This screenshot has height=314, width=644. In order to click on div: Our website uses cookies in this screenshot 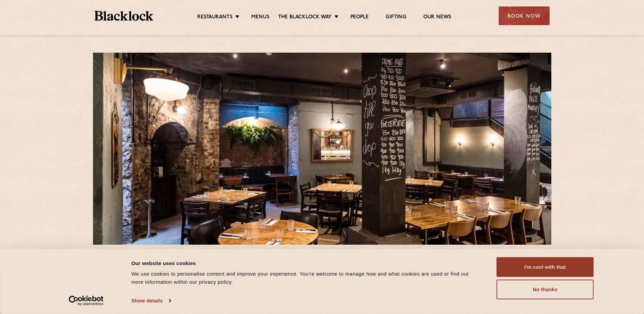, I will do `click(306, 263)`.